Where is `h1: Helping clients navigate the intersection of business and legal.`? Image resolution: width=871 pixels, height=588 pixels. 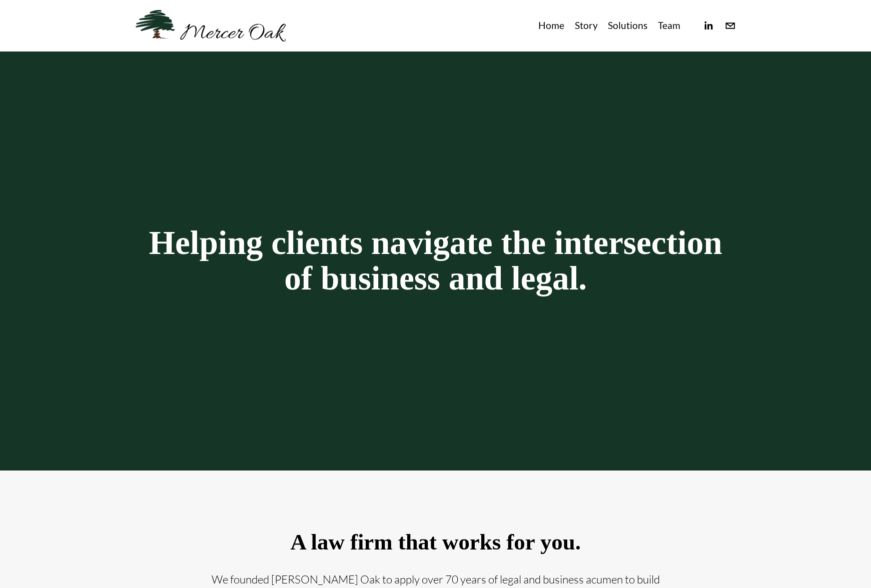
h1: Helping clients navigate the intersection of business and legal. is located at coordinates (436, 261).